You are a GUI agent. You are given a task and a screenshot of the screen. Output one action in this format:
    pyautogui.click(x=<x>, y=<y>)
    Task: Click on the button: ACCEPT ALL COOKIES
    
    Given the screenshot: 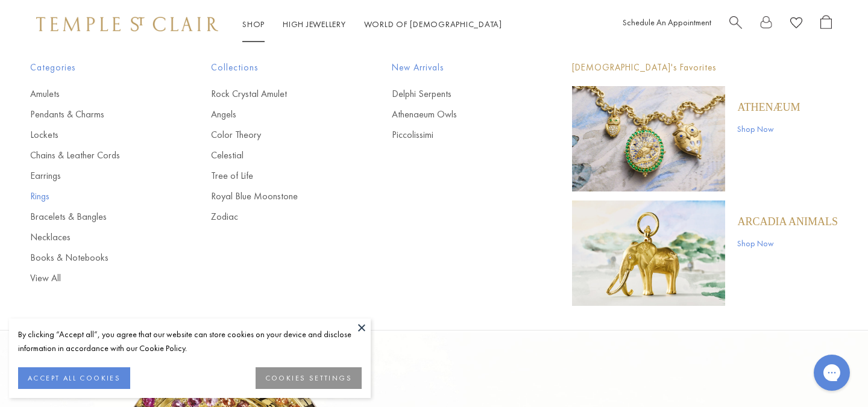 What is the action you would take?
    pyautogui.click(x=74, y=378)
    